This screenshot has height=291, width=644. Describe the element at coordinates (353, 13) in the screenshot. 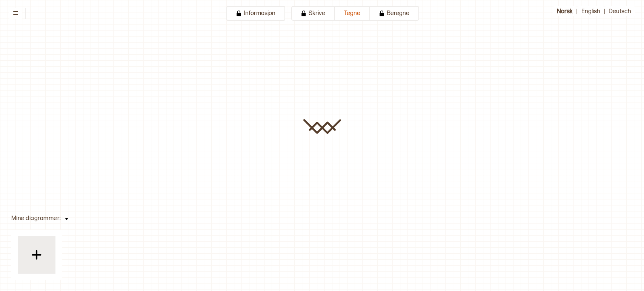

I see `button: Tegne` at that location.